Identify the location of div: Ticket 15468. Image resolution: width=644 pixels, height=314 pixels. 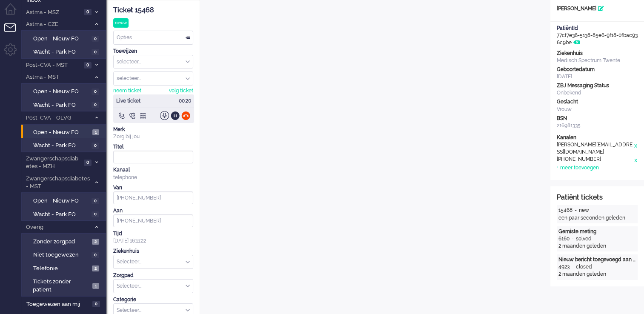
(153, 10).